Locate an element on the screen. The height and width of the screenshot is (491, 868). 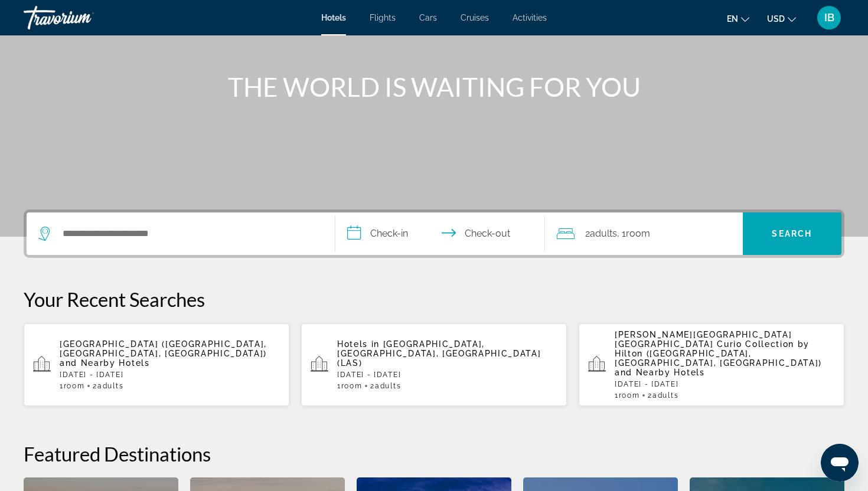
h1: THE WORLD IS WAITING FOR YOU is located at coordinates (434, 86).